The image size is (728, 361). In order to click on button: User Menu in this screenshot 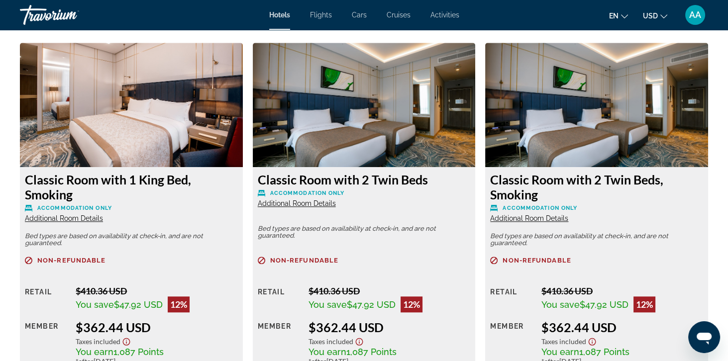, I will do `click(695, 15)`.